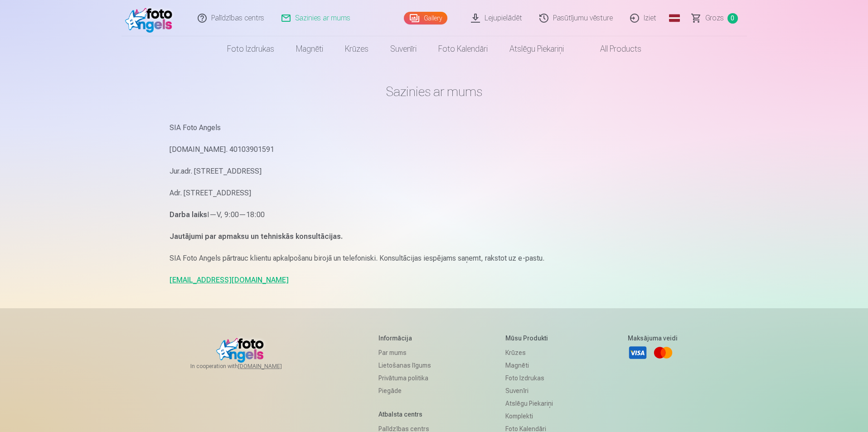 This screenshot has width=868, height=432. Describe the element at coordinates (528, 415) in the screenshot. I see `a: Komplekti` at that location.